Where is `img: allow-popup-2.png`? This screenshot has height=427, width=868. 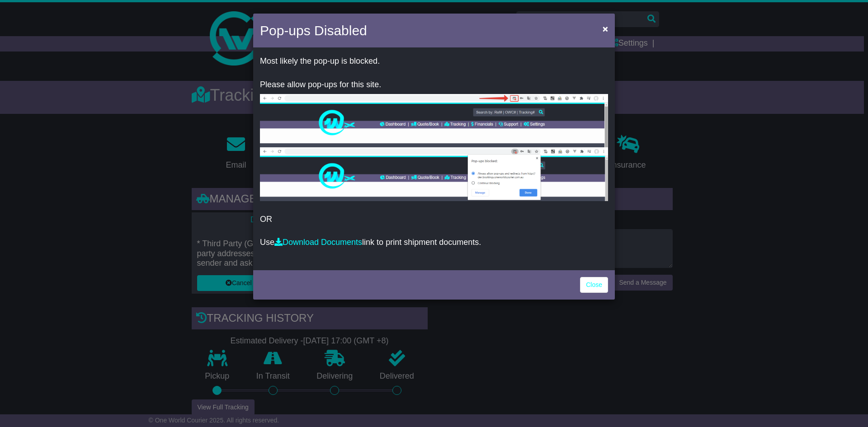
img: allow-popup-2.png is located at coordinates (434, 174).